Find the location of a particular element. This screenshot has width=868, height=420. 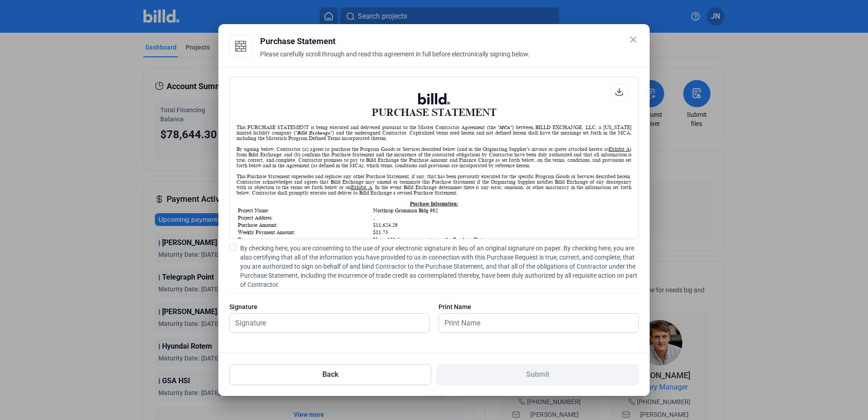

u: Purchase Information: is located at coordinates (434, 203).